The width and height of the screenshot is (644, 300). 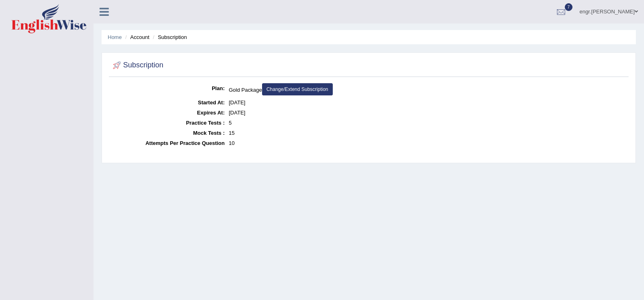 What do you see at coordinates (136, 37) in the screenshot?
I see `li: Account` at bounding box center [136, 37].